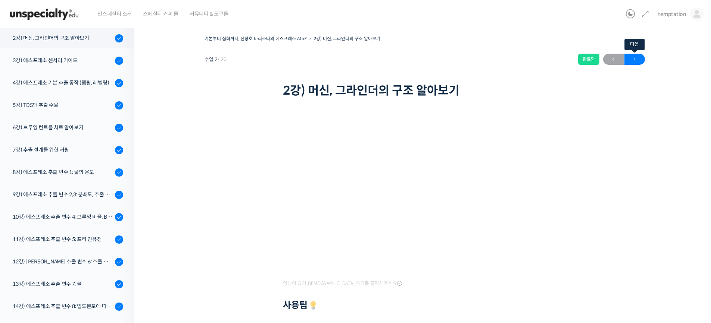  What do you see at coordinates (215, 59) in the screenshot?
I see `span: 수업 2` at bounding box center [215, 59].